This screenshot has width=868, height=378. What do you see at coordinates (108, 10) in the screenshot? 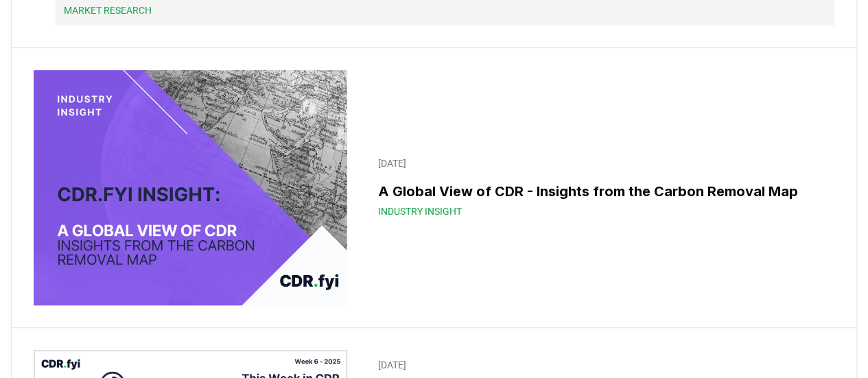
I see `span: Market Research` at bounding box center [108, 10].